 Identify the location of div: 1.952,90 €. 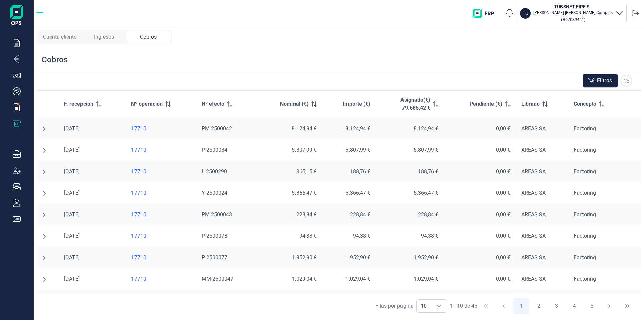
(410, 258).